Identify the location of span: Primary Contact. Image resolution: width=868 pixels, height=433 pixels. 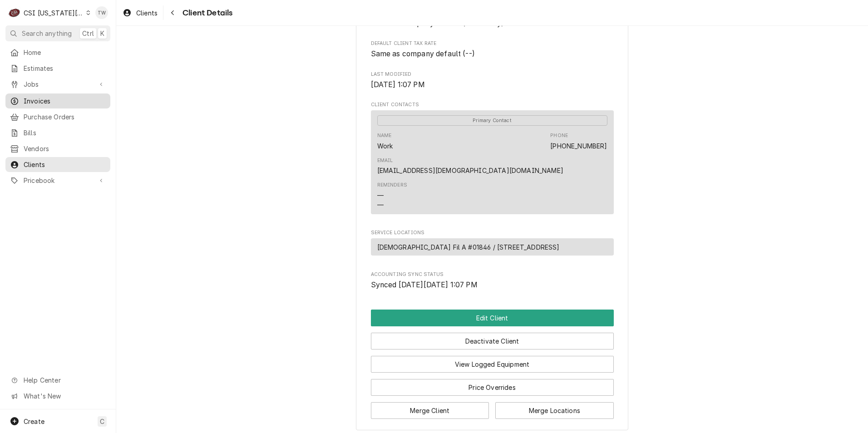
(492, 120).